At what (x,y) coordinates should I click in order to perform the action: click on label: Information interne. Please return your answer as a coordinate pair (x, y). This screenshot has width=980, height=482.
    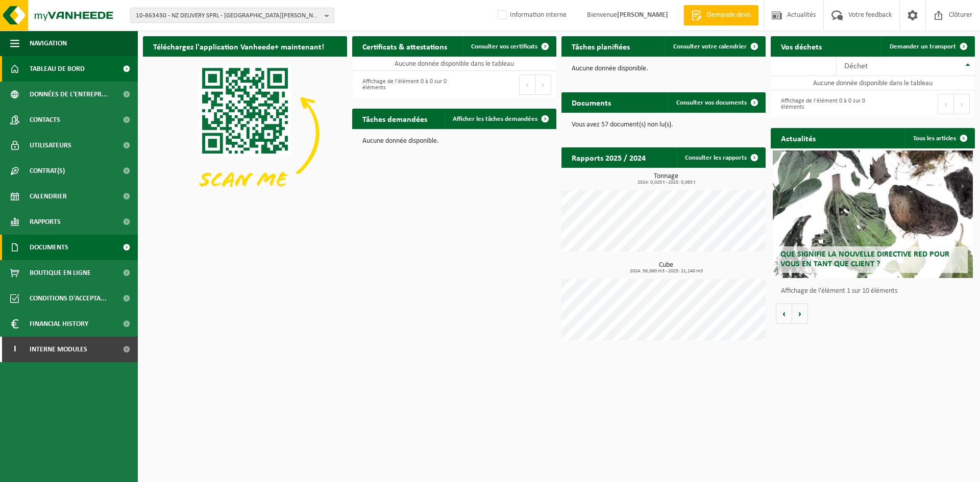
    Looking at the image, I should click on (531, 15).